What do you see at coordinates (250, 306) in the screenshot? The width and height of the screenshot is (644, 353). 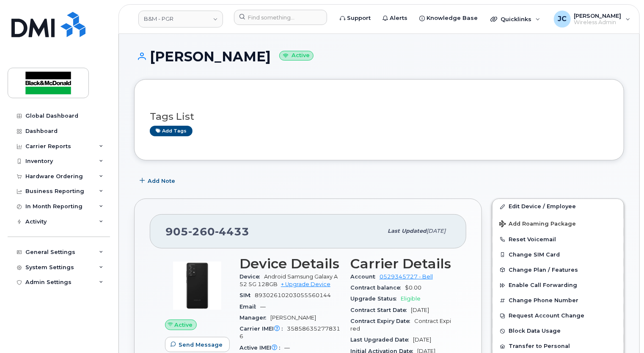 I see `span: Email` at bounding box center [250, 306].